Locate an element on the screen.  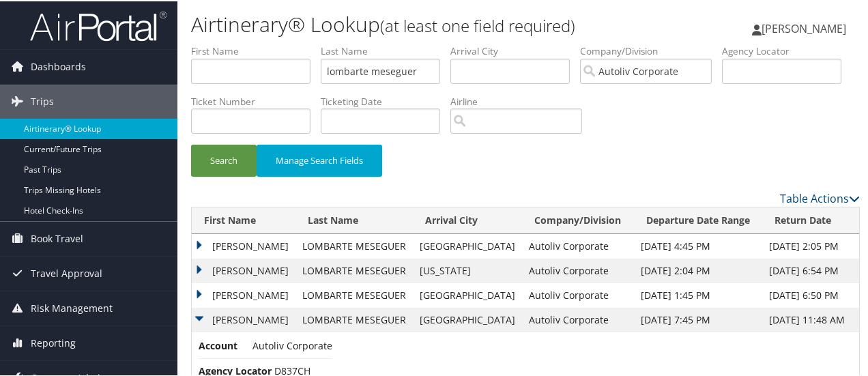
span: Travel Approval is located at coordinates (66, 273).